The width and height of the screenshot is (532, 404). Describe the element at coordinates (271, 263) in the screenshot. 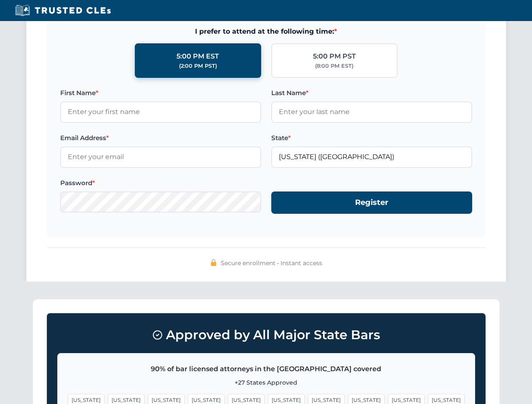

I see `span: Secure enrollment • Instant access` at that location.